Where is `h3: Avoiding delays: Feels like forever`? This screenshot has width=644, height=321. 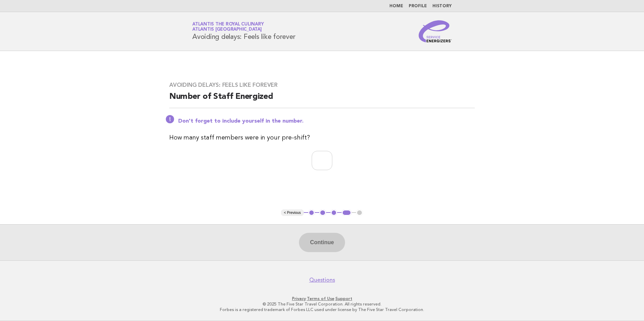
h3: Avoiding delays: Feels like forever is located at coordinates (322, 85).